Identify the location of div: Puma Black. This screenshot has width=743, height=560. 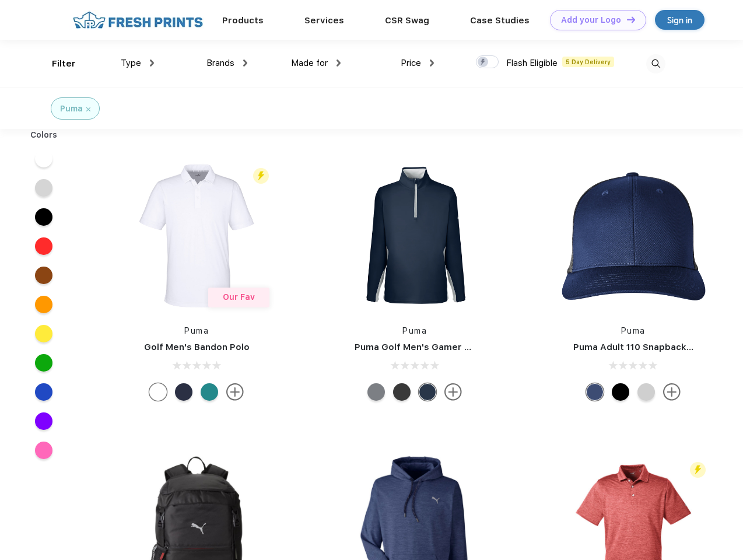
(402, 392).